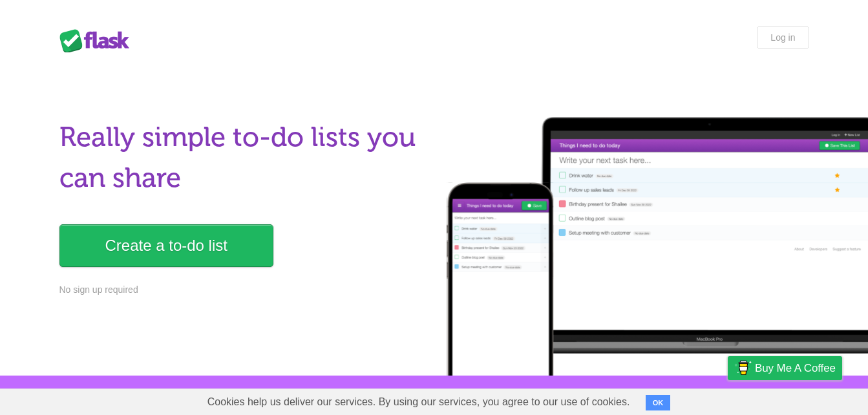 Image resolution: width=868 pixels, height=415 pixels. What do you see at coordinates (419, 402) in the screenshot?
I see `span: Cookies help us deliver our services. By using our services, you agree to our use of cookies.` at bounding box center [419, 402].